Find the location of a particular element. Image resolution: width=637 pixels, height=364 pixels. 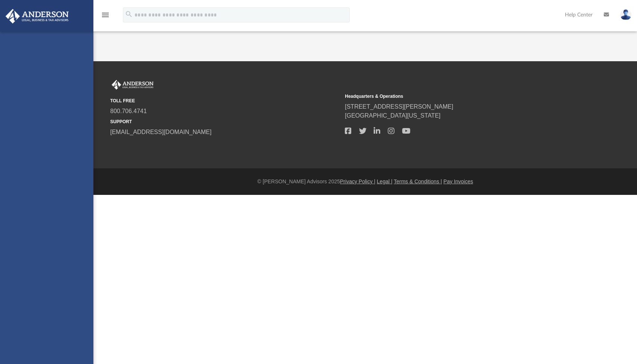

small: Headquarters & Operations is located at coordinates (459, 96).